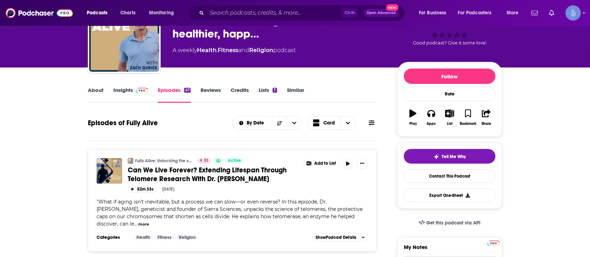 The width and height of the screenshot is (590, 257). I want to click on div: Search podcasts, credits, & more..., so click(303, 13).